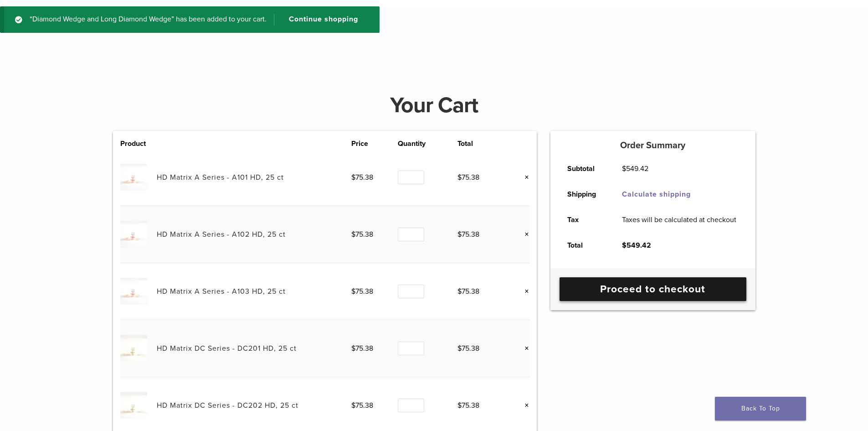  What do you see at coordinates (653, 289) in the screenshot?
I see `a: Proceed to checkout` at bounding box center [653, 289].